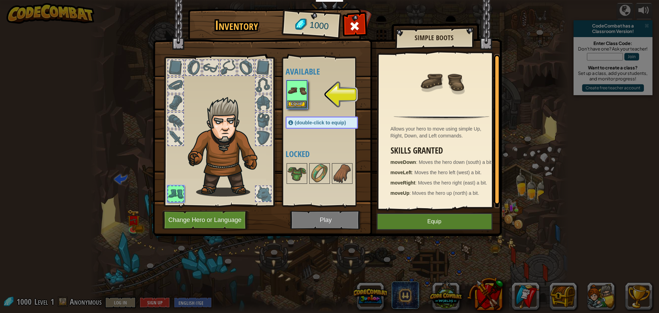 This screenshot has width=659, height=313. I want to click on button: Change Hero or Language, so click(206, 220).